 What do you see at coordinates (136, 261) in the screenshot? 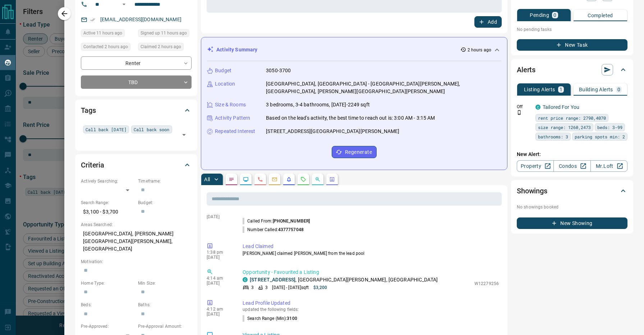
I see `p: Motivation:` at bounding box center [136, 261].